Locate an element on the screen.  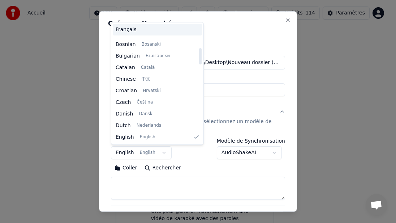
span: Nederlands is located at coordinates (149, 126).